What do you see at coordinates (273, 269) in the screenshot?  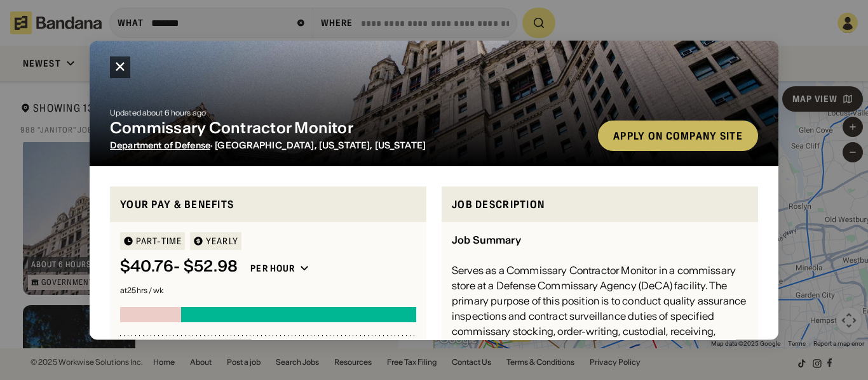 I see `div: Per hour` at bounding box center [273, 269].